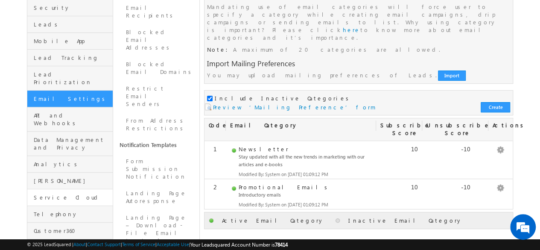 The image size is (540, 250). Describe the element at coordinates (452, 76) in the screenshot. I see `button: Import` at that location.